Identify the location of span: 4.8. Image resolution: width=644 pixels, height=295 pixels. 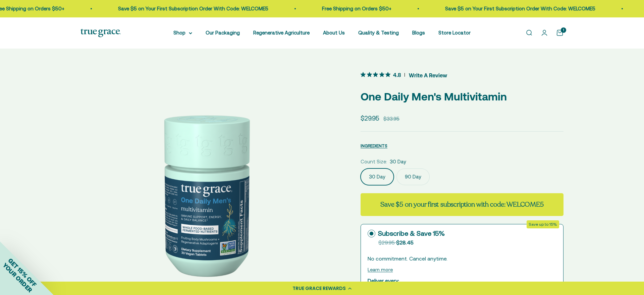
(397, 74).